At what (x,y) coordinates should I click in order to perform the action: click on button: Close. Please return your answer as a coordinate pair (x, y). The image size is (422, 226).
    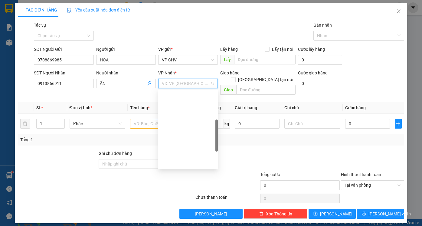
    Looking at the image, I should click on (399, 11).